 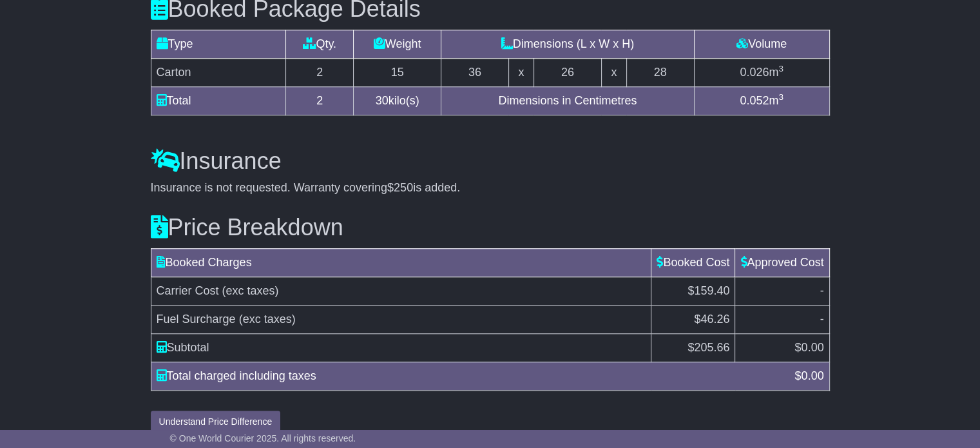 What do you see at coordinates (401, 263) in the screenshot?
I see `td: Booked Charges` at bounding box center [401, 263].